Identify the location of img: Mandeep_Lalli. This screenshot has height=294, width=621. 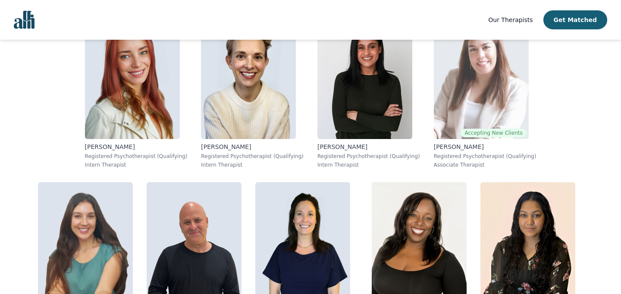
(365, 77).